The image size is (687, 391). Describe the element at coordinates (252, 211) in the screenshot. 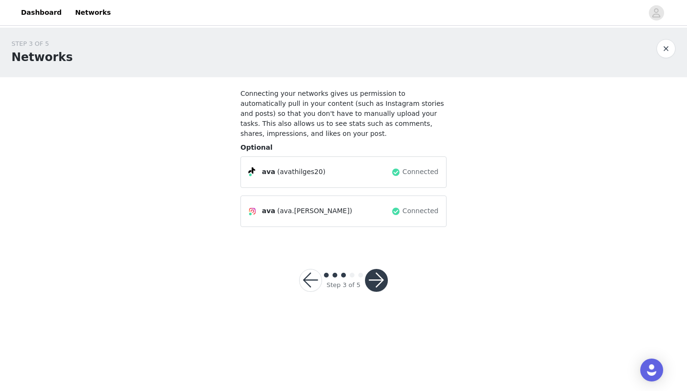

I see `img: Instagram Icon` at that location.